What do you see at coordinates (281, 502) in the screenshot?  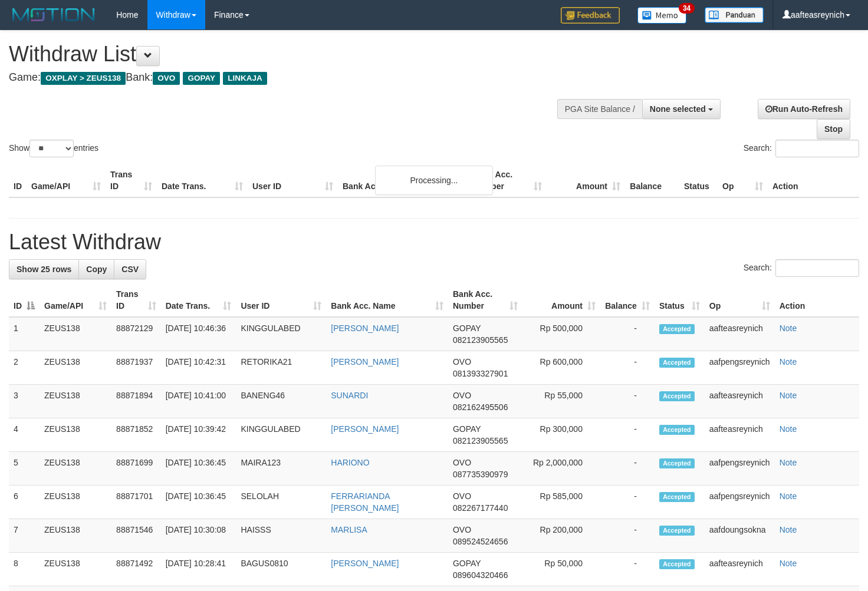 I see `td: SELOLAH` at bounding box center [281, 502].